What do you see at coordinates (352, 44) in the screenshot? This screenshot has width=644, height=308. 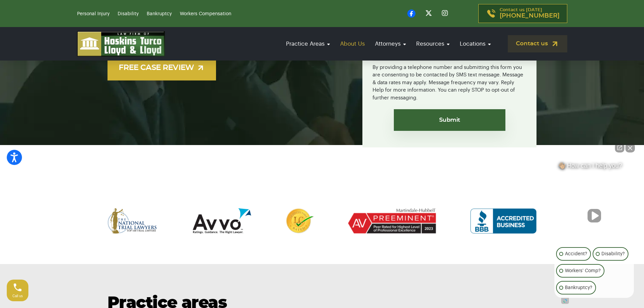 I see `a: About Us` at bounding box center [352, 44].